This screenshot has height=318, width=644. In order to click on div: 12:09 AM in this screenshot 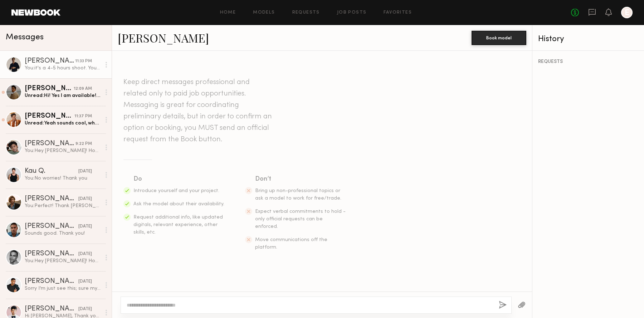, I will do `click(82, 89)`.